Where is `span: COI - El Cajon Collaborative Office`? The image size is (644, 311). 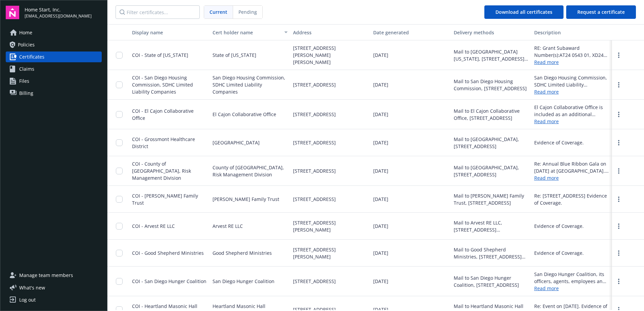
span: COI - El Cajon Collaborative Office is located at coordinates (163, 114).